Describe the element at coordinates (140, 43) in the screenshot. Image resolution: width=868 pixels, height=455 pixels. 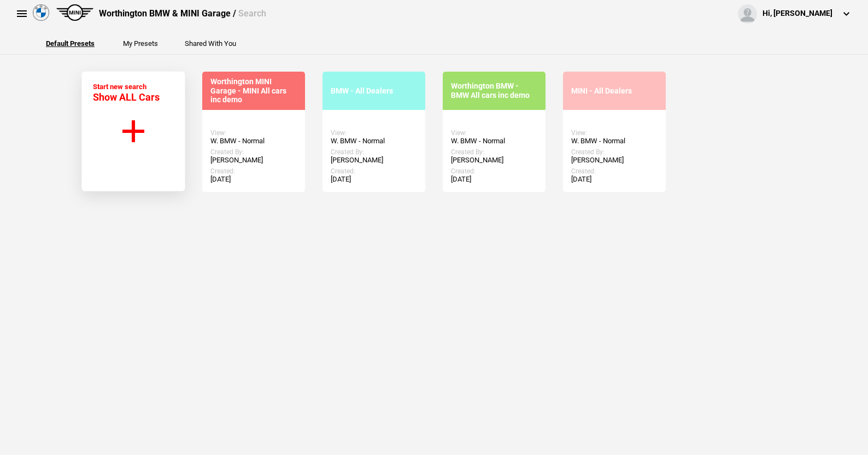
I see `button: My Presets` at that location.